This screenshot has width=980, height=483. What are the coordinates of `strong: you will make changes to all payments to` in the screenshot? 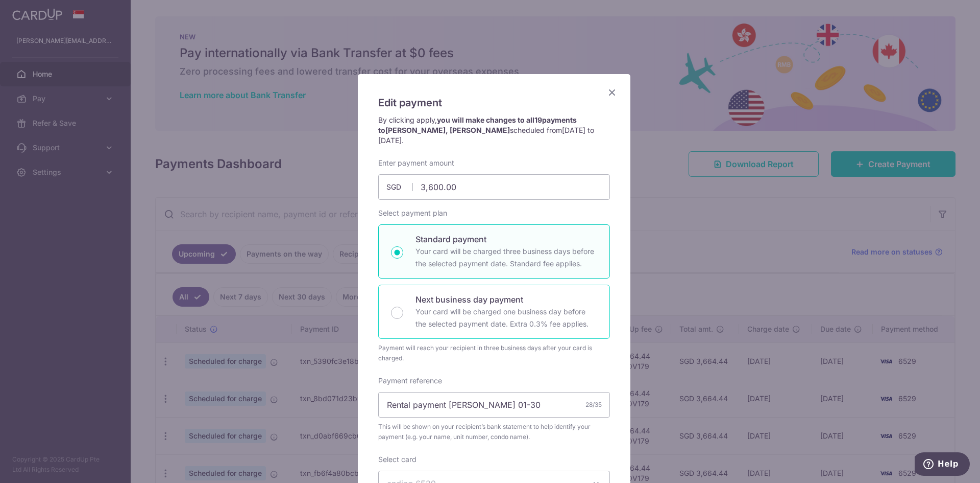 It's located at (477, 125).